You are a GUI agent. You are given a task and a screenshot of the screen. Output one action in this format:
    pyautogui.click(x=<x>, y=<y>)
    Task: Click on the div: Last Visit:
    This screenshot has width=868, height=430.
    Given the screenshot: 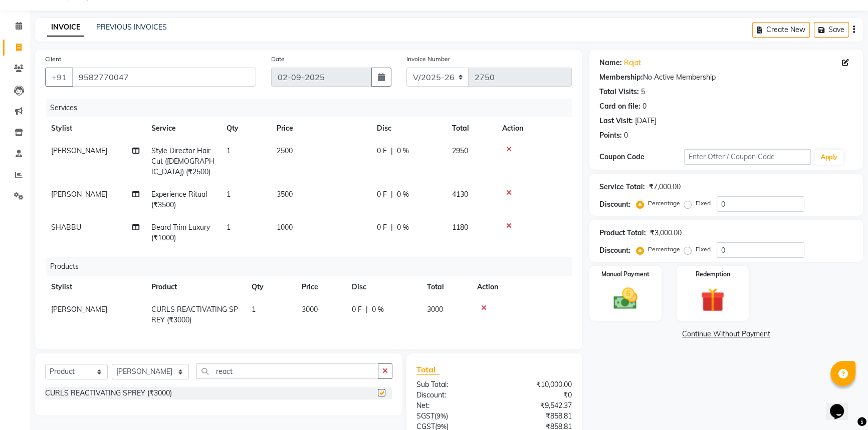 What is the action you would take?
    pyautogui.click(x=615, y=121)
    